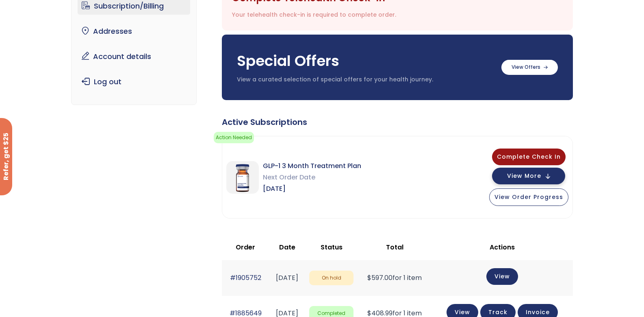  I want to click on p: View a curated selection of special offers for your health journey., so click(365, 80).